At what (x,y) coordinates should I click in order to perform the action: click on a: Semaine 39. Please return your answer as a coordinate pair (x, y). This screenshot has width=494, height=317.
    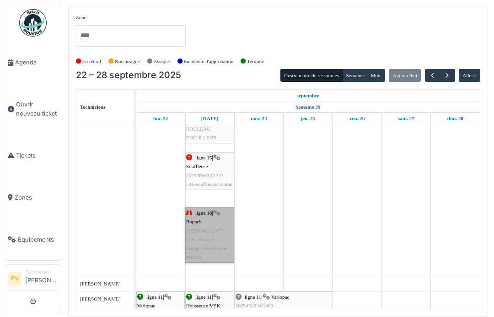
    Looking at the image, I should click on (308, 107).